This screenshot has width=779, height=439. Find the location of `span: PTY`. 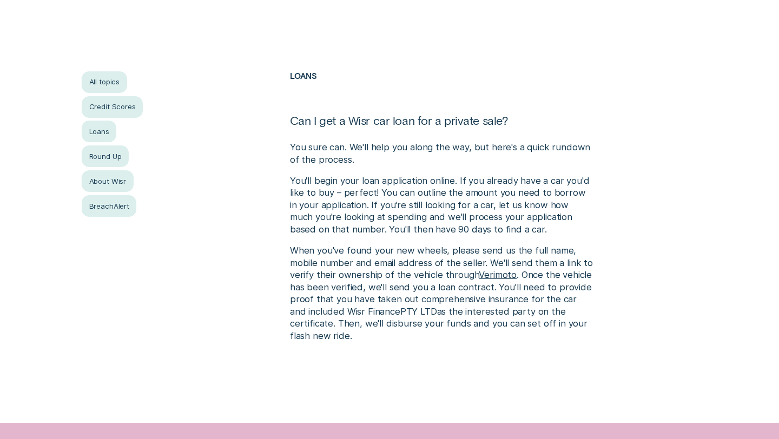

span: PTY is located at coordinates (409, 312).